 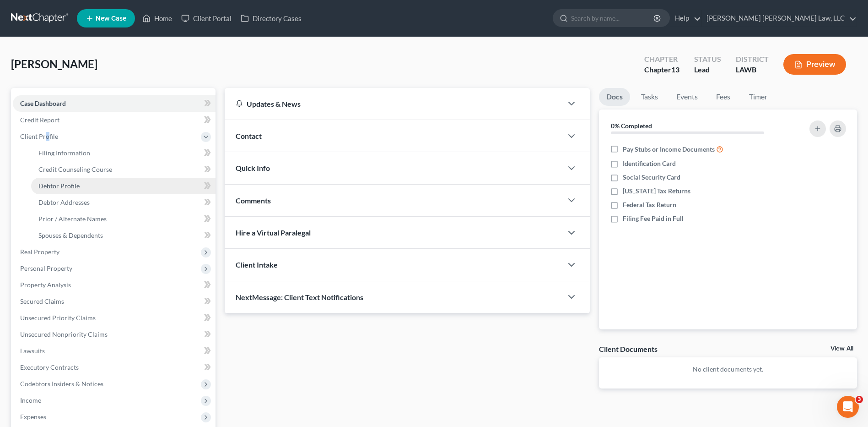 I want to click on a: Tasks, so click(x=649, y=96).